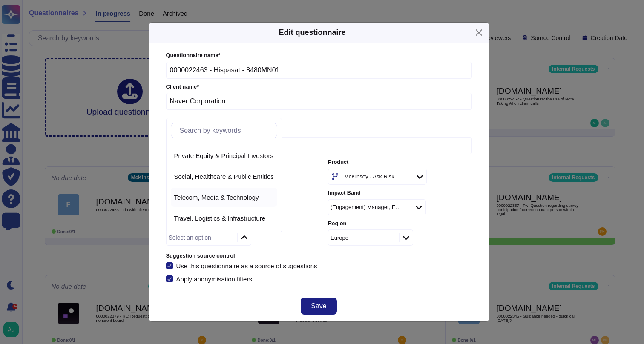 The image size is (644, 344). What do you see at coordinates (312, 32) in the screenshot?
I see `h5: Edit questionnaire` at bounding box center [312, 32].